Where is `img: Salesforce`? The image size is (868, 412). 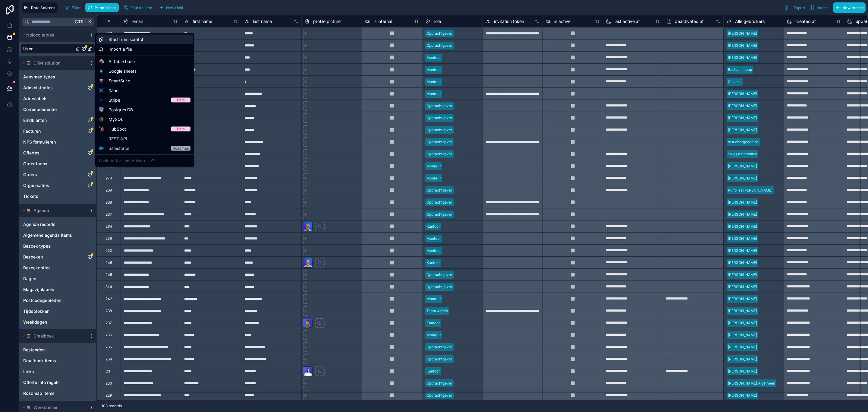 img: Salesforce is located at coordinates (101, 148).